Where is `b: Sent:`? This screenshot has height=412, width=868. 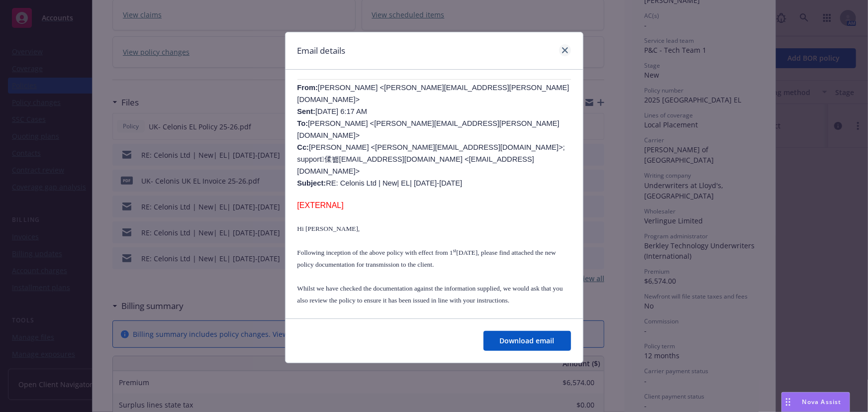
b: Sent: is located at coordinates (306, 112).